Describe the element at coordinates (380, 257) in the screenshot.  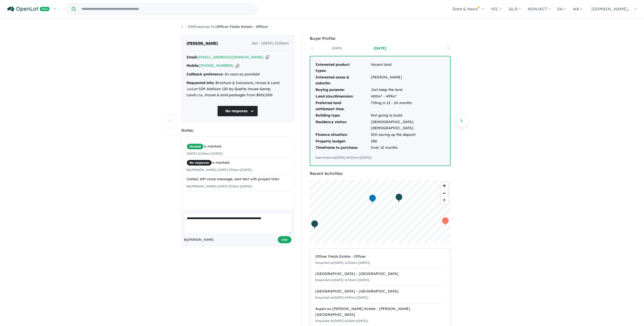
I see `div: Officer Fields Estate - Officer` at that location.